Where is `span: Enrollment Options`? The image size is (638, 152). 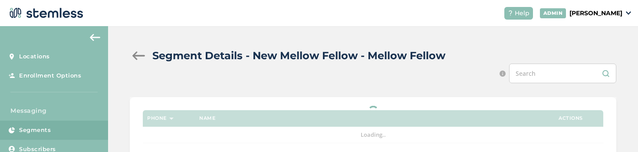
span: Enrollment Options is located at coordinates (50, 76).